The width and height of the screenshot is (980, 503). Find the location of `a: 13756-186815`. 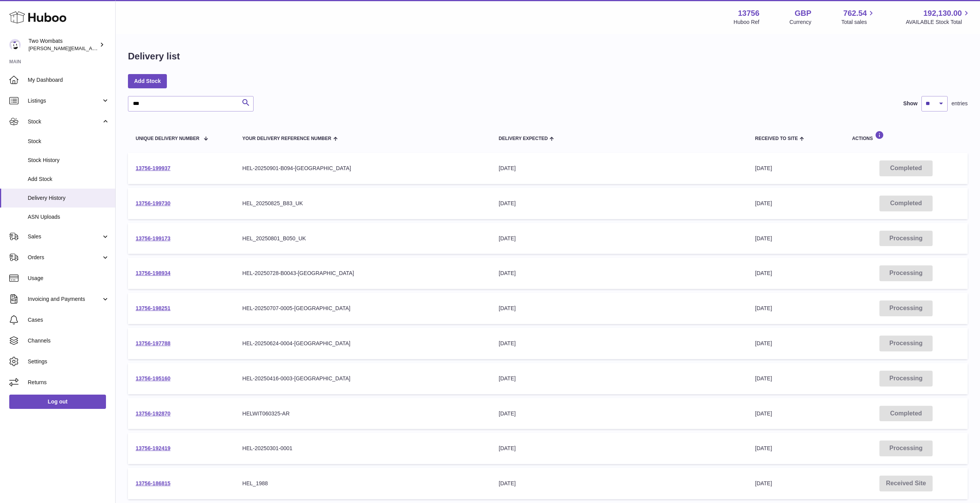

a: 13756-186815 is located at coordinates (153, 483).